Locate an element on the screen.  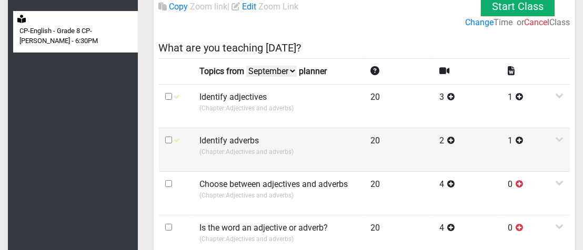
label: Choose between adjectives and adverbs is located at coordinates (274, 185).